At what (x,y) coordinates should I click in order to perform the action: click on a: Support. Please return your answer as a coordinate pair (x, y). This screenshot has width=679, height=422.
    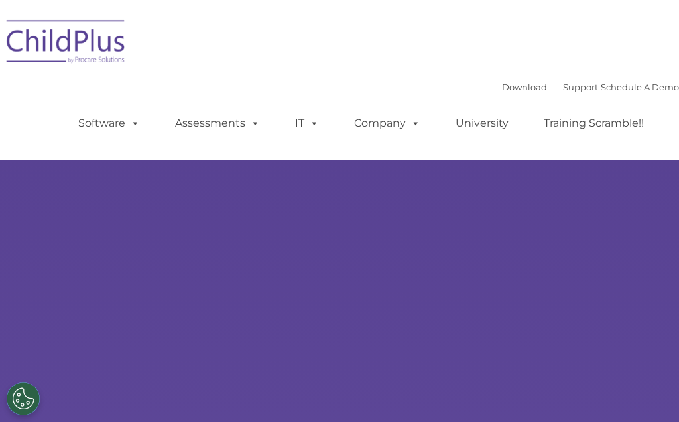
    Looking at the image, I should click on (580, 87).